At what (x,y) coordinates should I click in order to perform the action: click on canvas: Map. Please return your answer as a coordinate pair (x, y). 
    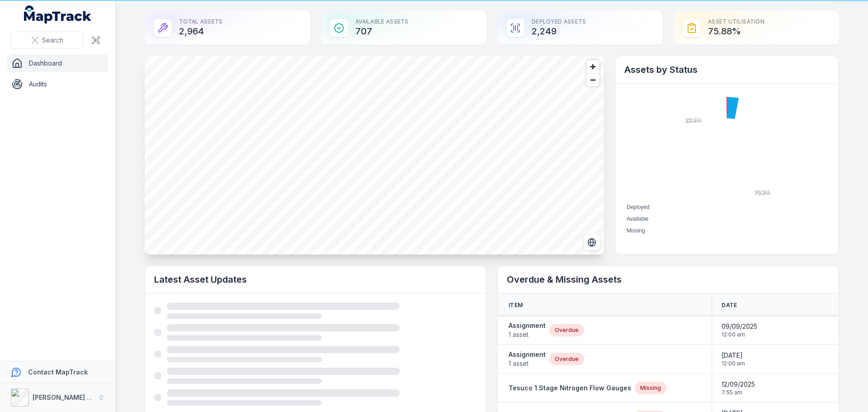
    Looking at the image, I should click on (375, 155).